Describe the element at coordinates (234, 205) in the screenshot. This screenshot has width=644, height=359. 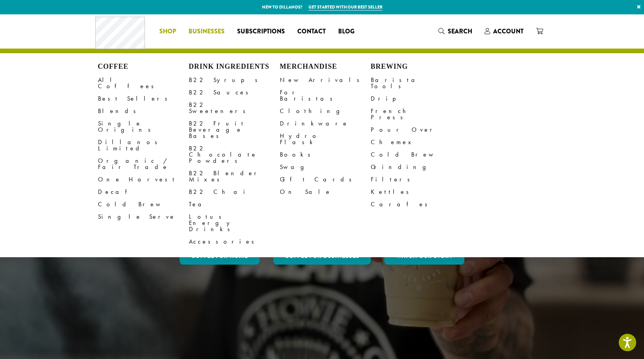
I see `a: Tea` at that location.